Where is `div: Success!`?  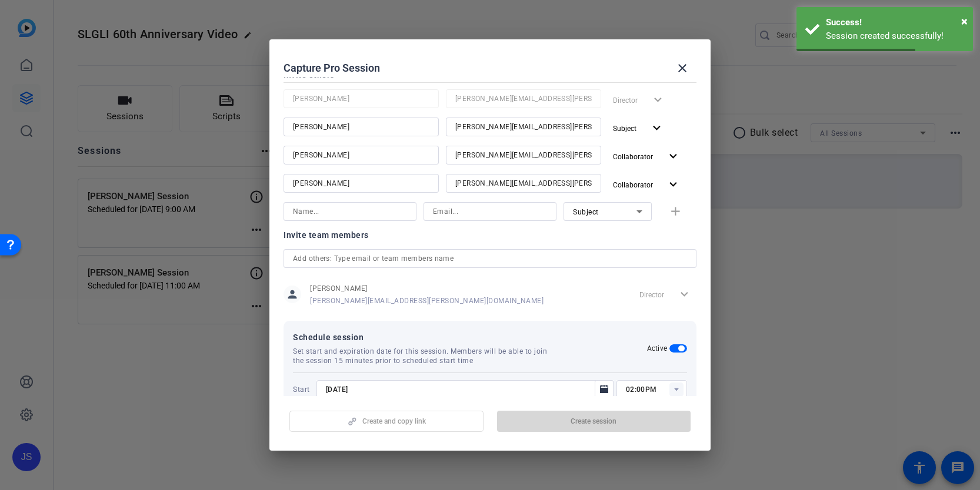
div: Success! is located at coordinates (894, 22).